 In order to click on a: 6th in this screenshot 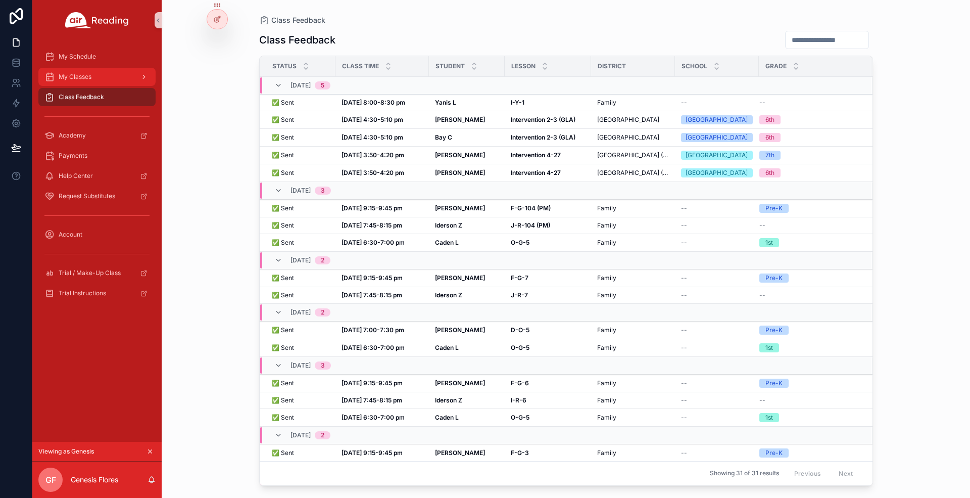, I will do `click(809, 173)`.